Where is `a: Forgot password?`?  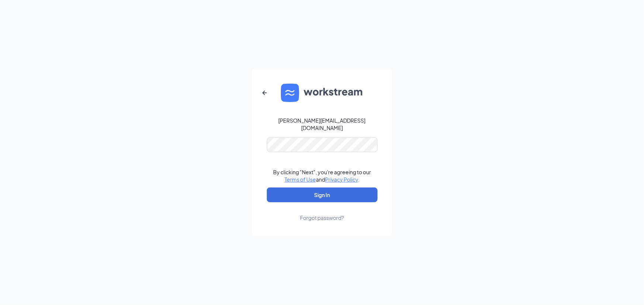 a: Forgot password? is located at coordinates (322, 212).